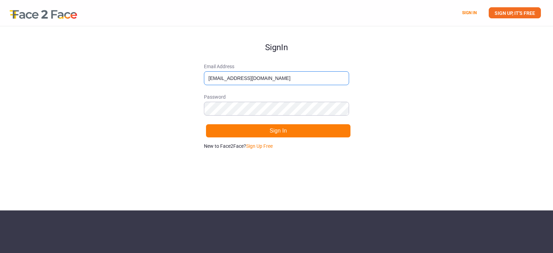 The width and height of the screenshot is (553, 253). Describe the element at coordinates (277, 97) in the screenshot. I see `span: Password` at that location.